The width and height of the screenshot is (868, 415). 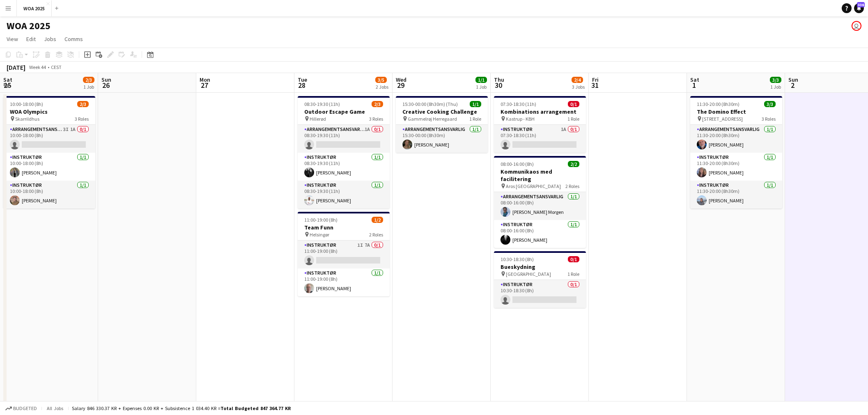 What do you see at coordinates (49, 152) in the screenshot?
I see `div: 10:00-18:00 (8h)2/3WOA Olympics Skarrildhus3 RolesArrangementsansvarlig3I1A0/110:00-18:00 (8h) In...` at bounding box center [49, 152].